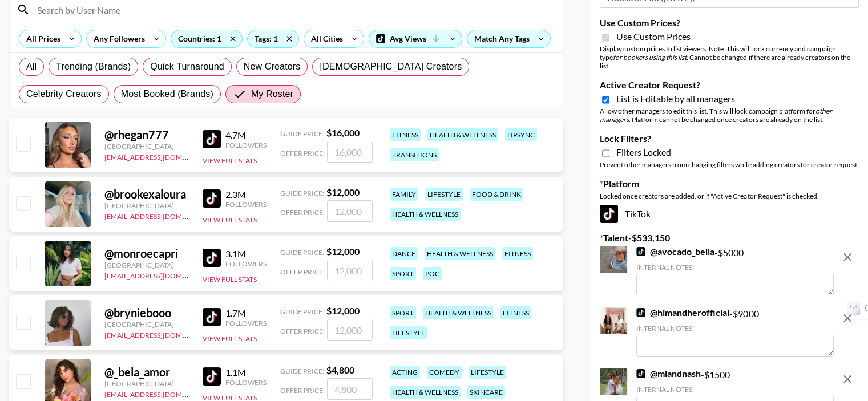 The height and width of the screenshot is (401, 868). I want to click on span: List is Editable by all managers, so click(675, 98).